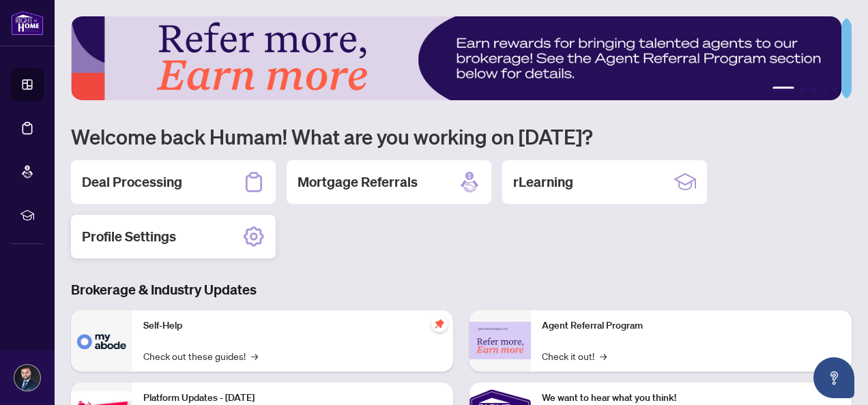 This screenshot has width=868, height=405. Describe the element at coordinates (500, 340) in the screenshot. I see `img: Agent Referral Program` at that location.